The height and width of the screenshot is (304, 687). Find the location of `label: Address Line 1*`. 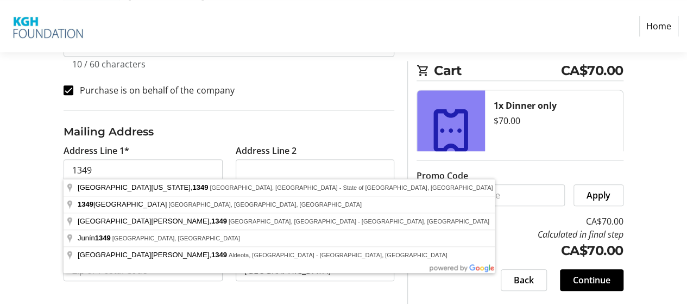

label: Address Line 1* is located at coordinates (96, 151).